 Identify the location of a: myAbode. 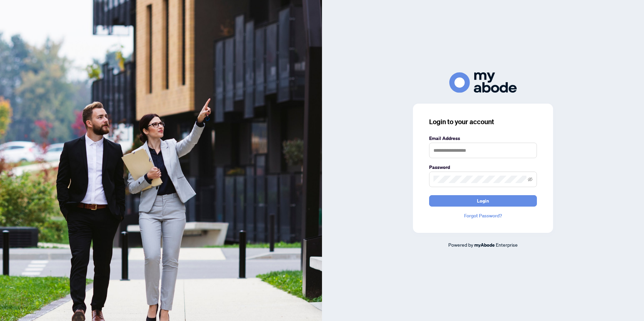
(485, 245).